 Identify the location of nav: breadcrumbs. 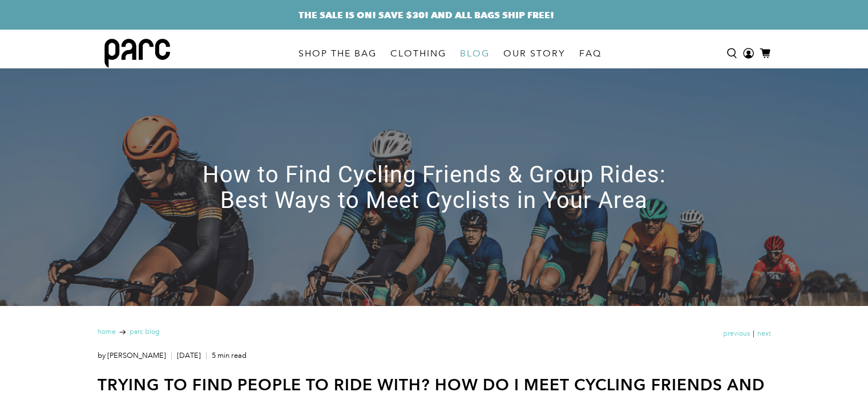
(128, 332).